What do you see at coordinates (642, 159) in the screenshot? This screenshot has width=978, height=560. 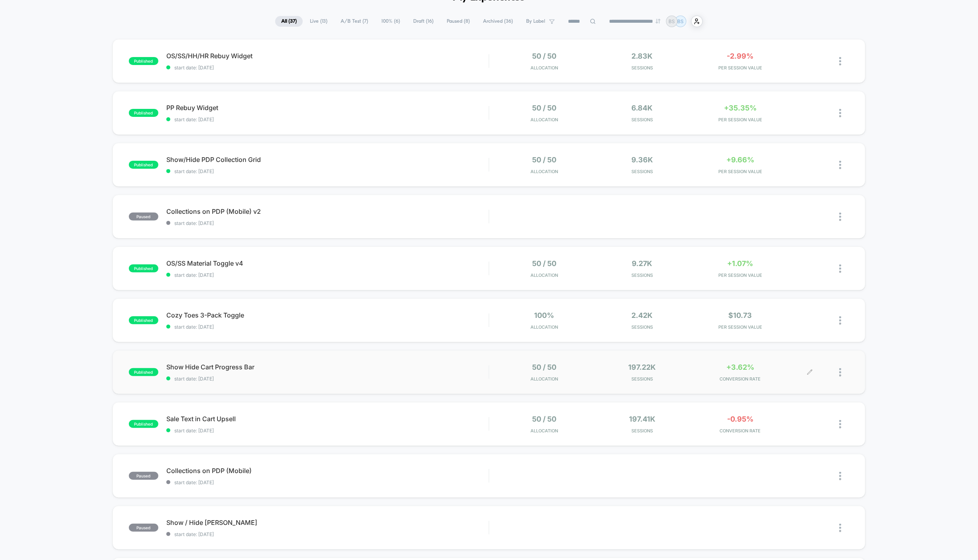 I see `span: 9.36k` at bounding box center [642, 159].